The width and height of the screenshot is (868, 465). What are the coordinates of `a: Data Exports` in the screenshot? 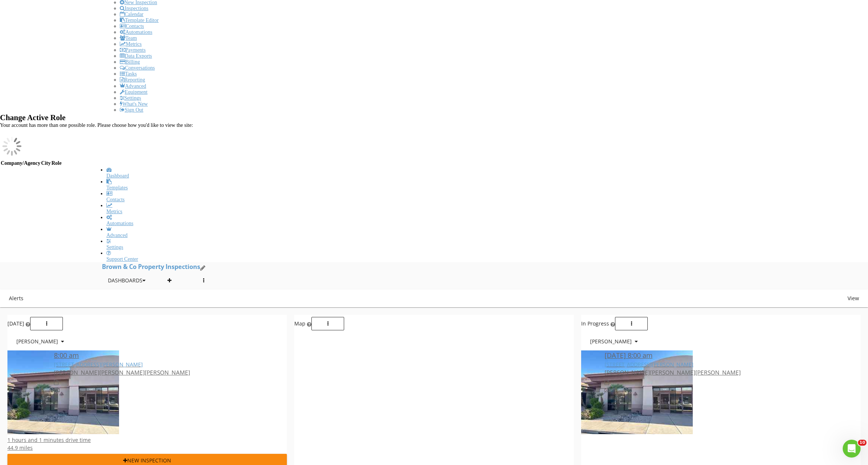 It's located at (136, 56).